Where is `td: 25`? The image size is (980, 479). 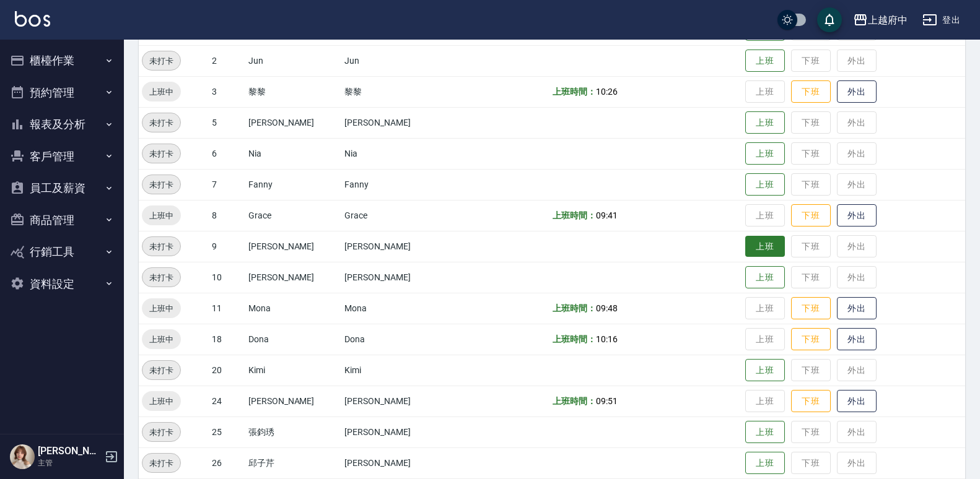
td: 25 is located at coordinates (227, 432).